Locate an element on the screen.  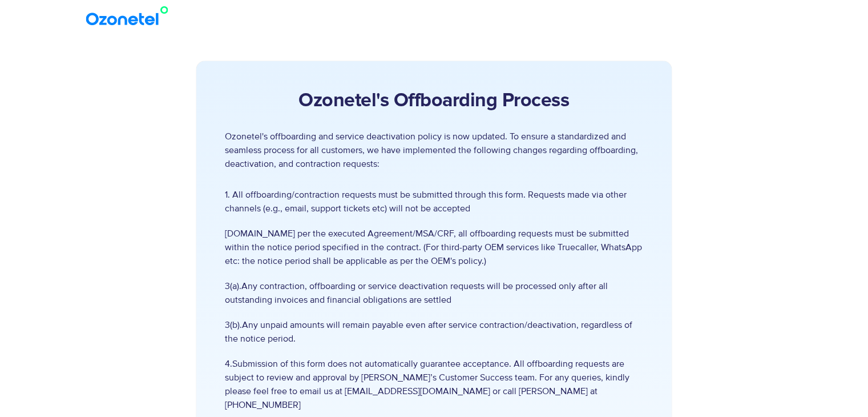
h2: Ozonetel's Offboarding Process is located at coordinates (434, 101).